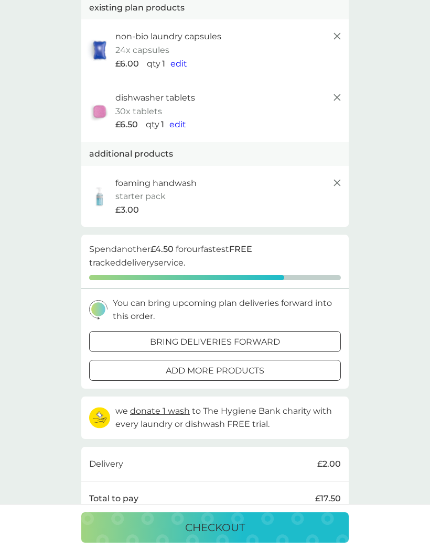  I want to click on button: checkout, so click(215, 528).